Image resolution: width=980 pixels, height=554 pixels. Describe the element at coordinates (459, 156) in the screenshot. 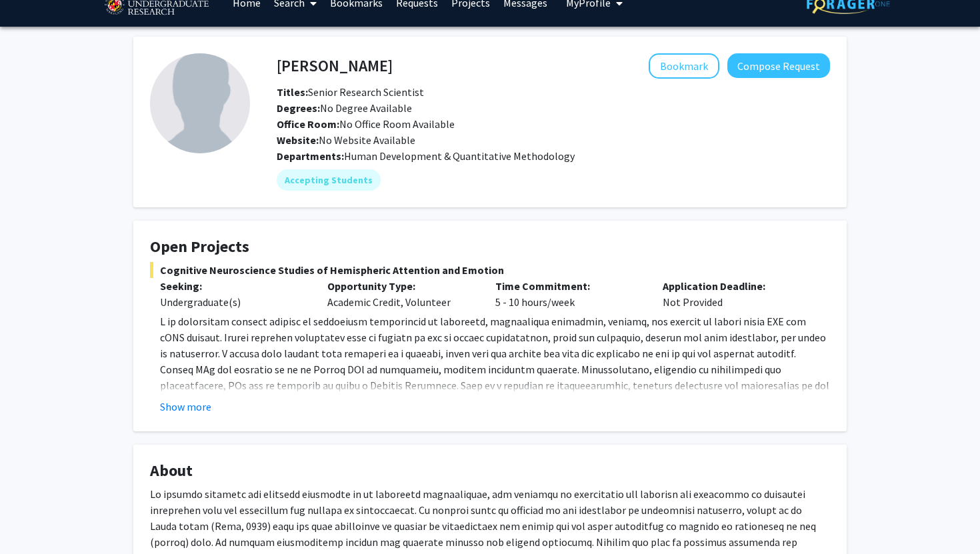

I see `span: Human Development & Quantitative Methodology` at that location.